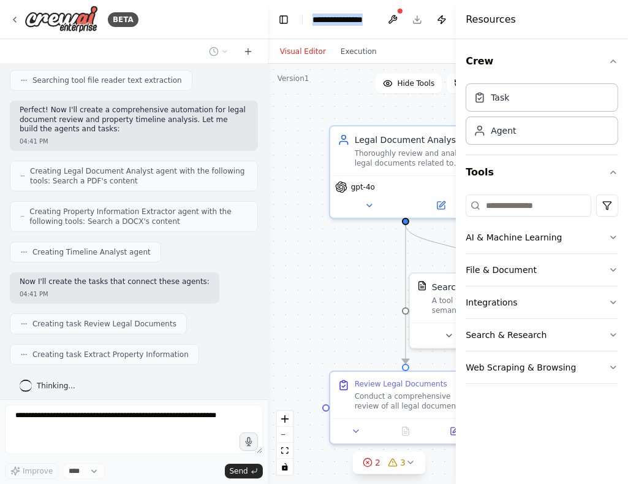 The height and width of the screenshot is (484, 628). What do you see at coordinates (389, 462) in the screenshot?
I see `button: 23` at bounding box center [389, 462].